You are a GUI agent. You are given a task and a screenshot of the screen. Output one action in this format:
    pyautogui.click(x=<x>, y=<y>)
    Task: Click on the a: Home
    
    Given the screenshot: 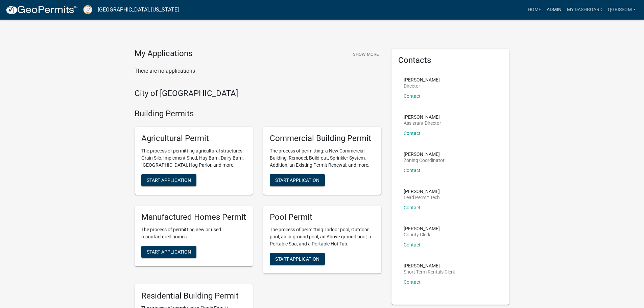 What is the action you would take?
    pyautogui.click(x=534, y=9)
    